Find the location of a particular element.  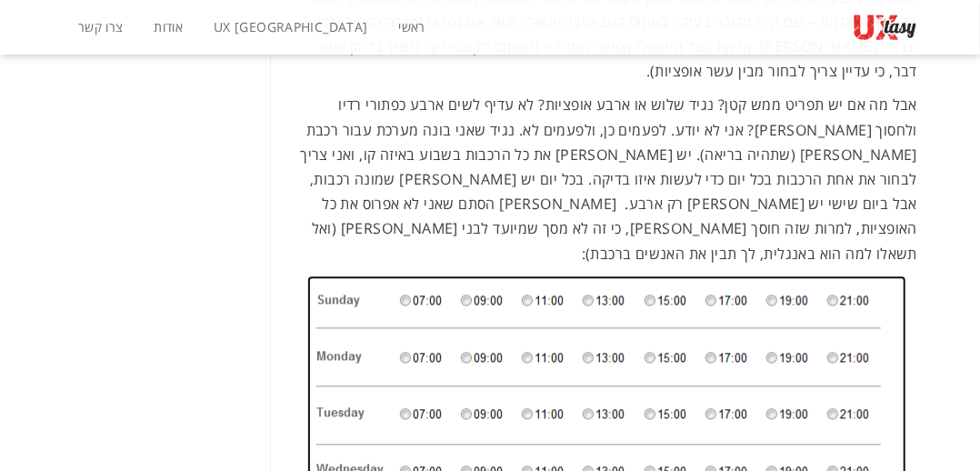

span: אודות is located at coordinates (168, 27).